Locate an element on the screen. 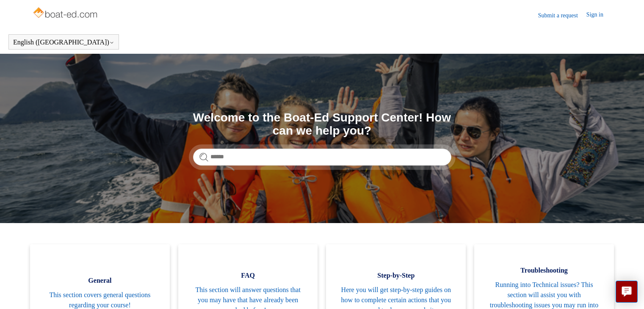  input: Search is located at coordinates (322, 157).